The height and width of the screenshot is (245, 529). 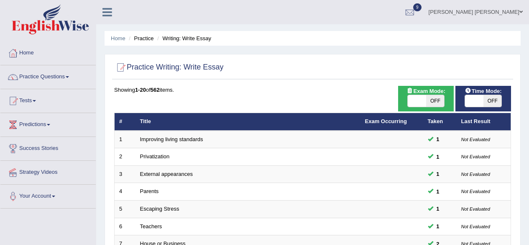 I want to click on div: Showing of items., so click(x=312, y=89).